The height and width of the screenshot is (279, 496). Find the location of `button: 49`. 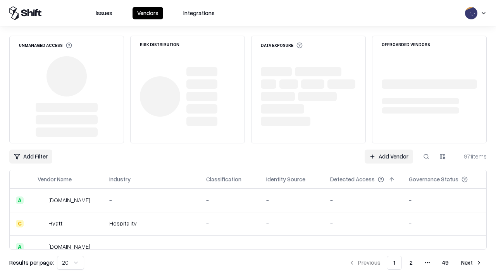

button: 49 is located at coordinates (446, 263).